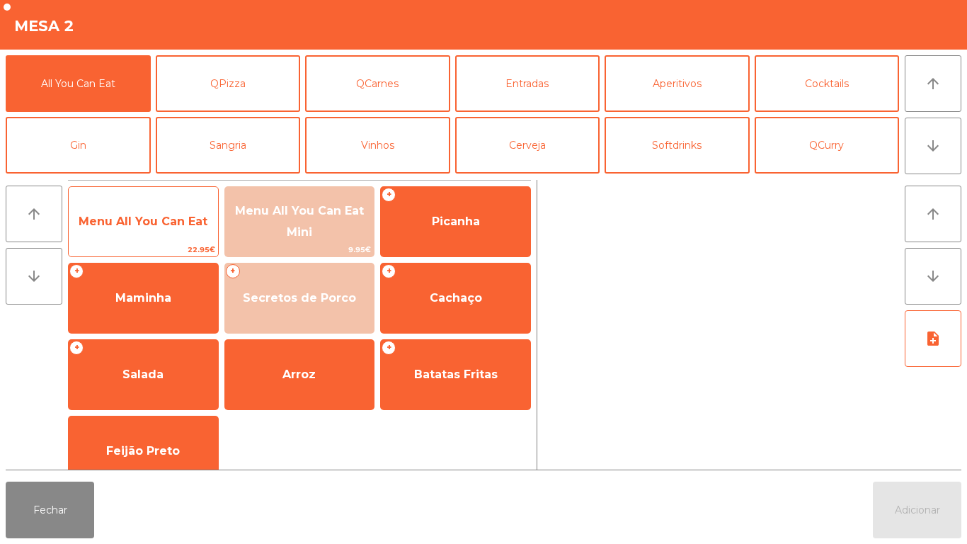 This screenshot has width=967, height=544. Describe the element at coordinates (933, 338) in the screenshot. I see `i: note_add` at that location.